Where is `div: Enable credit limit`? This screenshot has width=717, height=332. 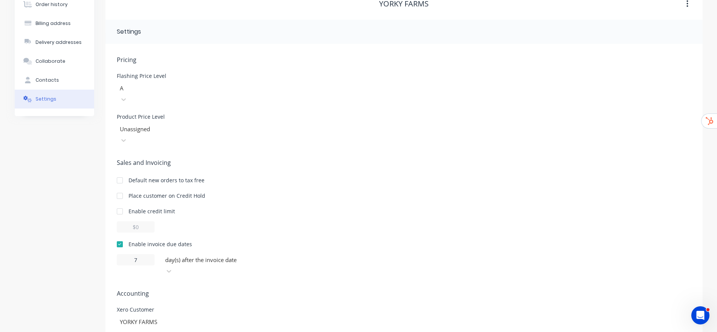
div: Enable credit limit is located at coordinates (152, 211).